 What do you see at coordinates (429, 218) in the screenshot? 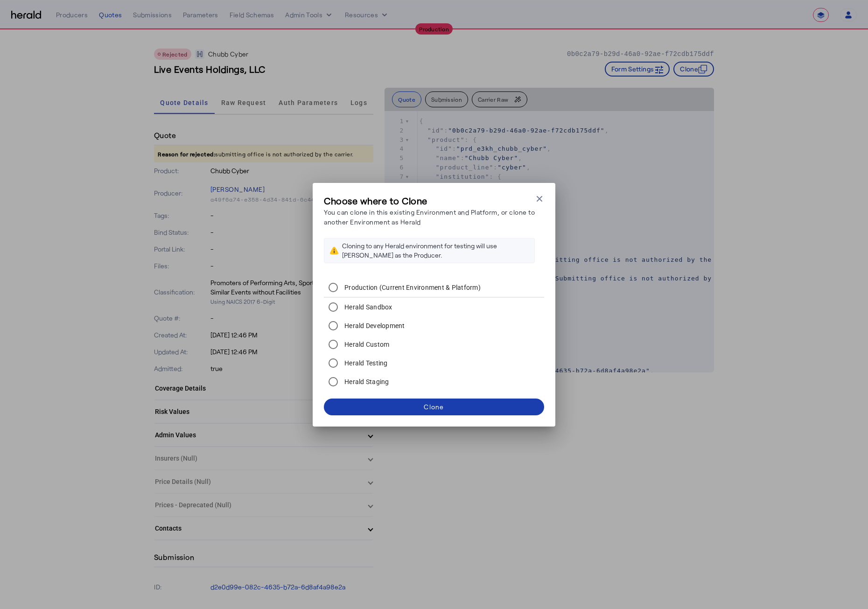
I see `p: You can clone in this existing Environment and Platform, or clone to another Environment as Herald` at bounding box center [429, 218].